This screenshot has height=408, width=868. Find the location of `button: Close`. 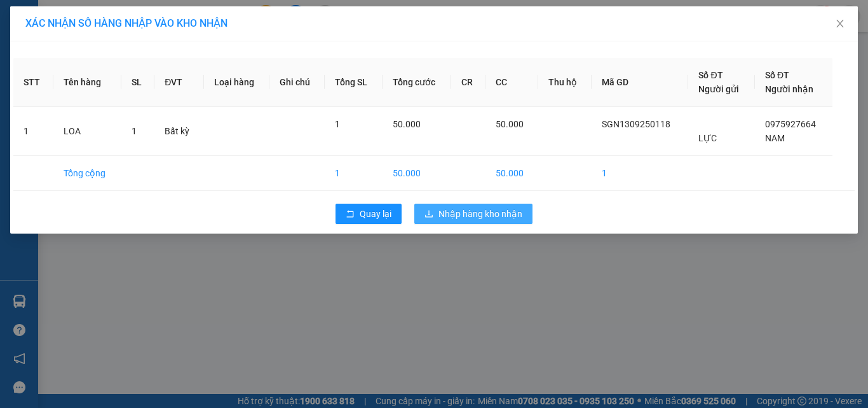

button: Close is located at coordinates (840, 24).